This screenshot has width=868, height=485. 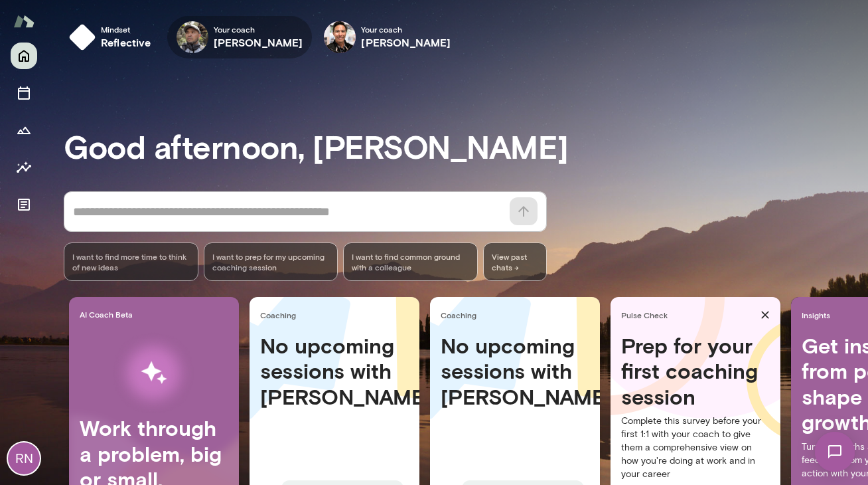 I want to click on div: I want to find more time to think of new ideas, so click(x=130, y=262).